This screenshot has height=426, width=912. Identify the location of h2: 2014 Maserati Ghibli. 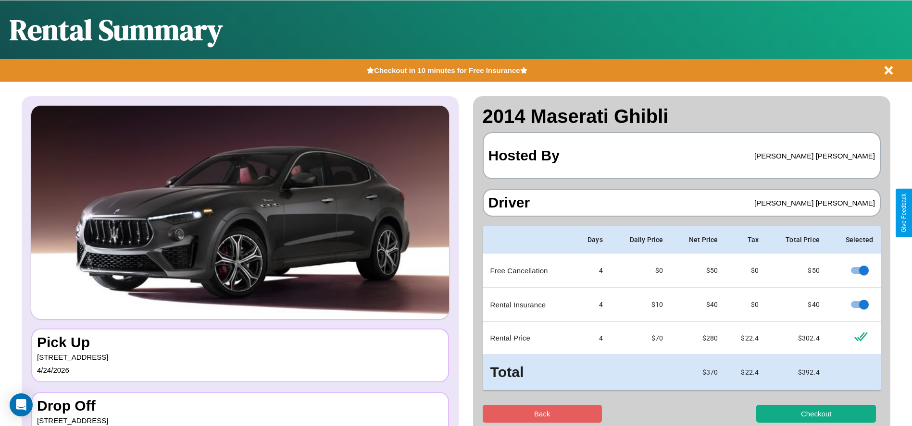
(682, 116).